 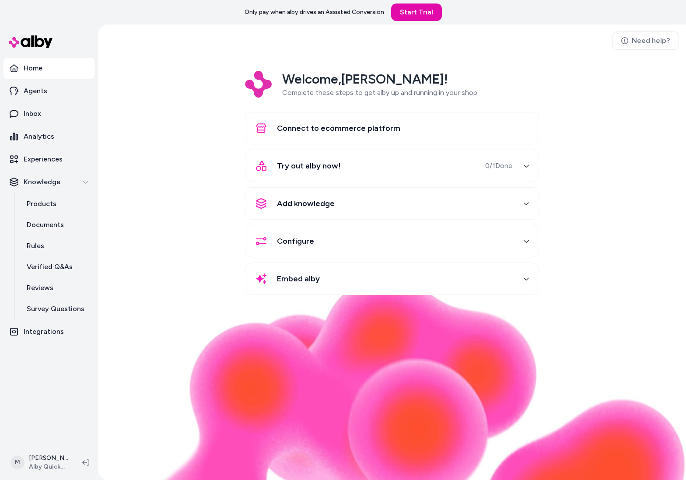 I want to click on p: Documents, so click(x=45, y=225).